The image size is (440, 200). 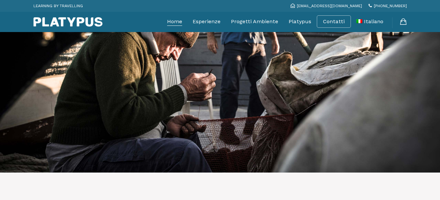 What do you see at coordinates (373, 21) in the screenshot?
I see `span: Italiano` at bounding box center [373, 21].